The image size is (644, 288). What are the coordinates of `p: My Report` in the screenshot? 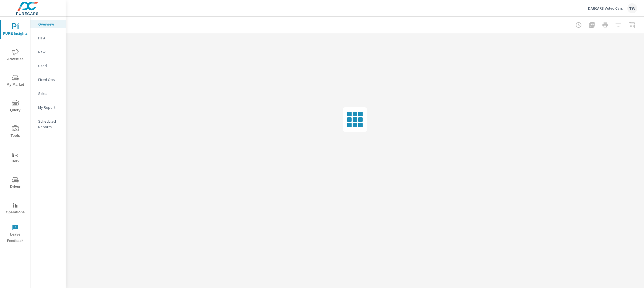 It's located at (49, 108).